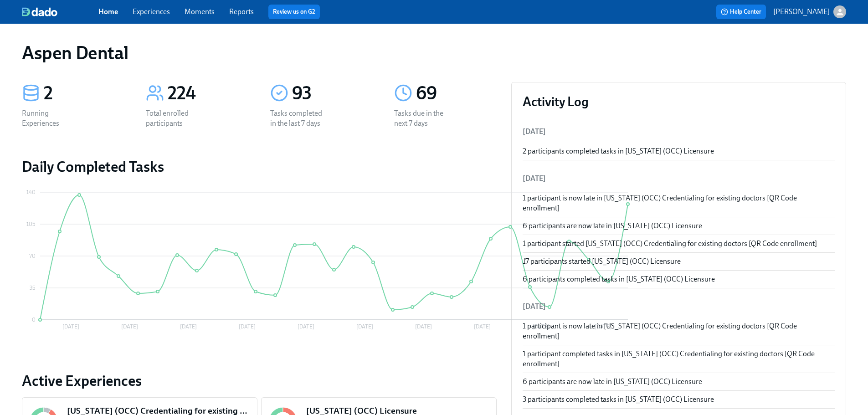  What do you see at coordinates (40, 12) in the screenshot?
I see `img: dado` at bounding box center [40, 12].